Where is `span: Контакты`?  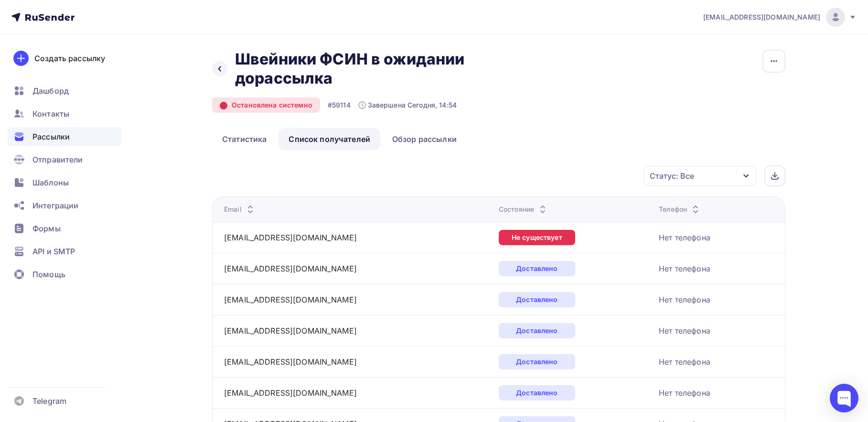
span: Контакты is located at coordinates (50, 114).